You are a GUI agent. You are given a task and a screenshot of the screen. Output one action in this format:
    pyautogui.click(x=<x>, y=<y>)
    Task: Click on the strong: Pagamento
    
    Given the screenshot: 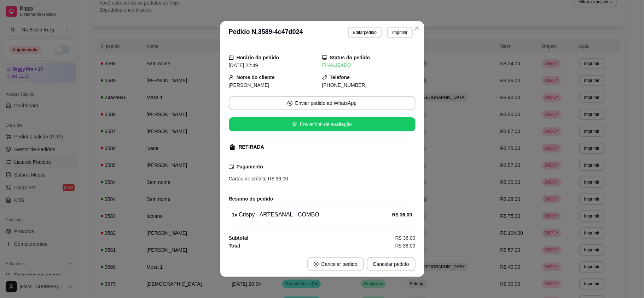 What is the action you would take?
    pyautogui.click(x=249, y=167)
    